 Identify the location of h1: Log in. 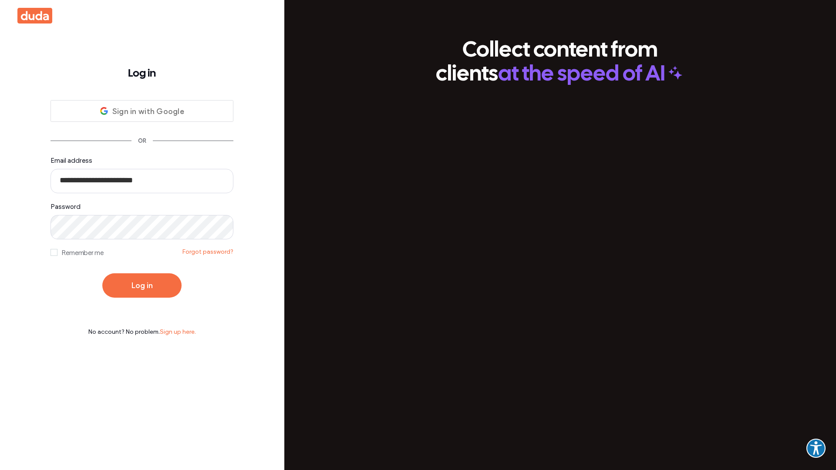
(142, 74).